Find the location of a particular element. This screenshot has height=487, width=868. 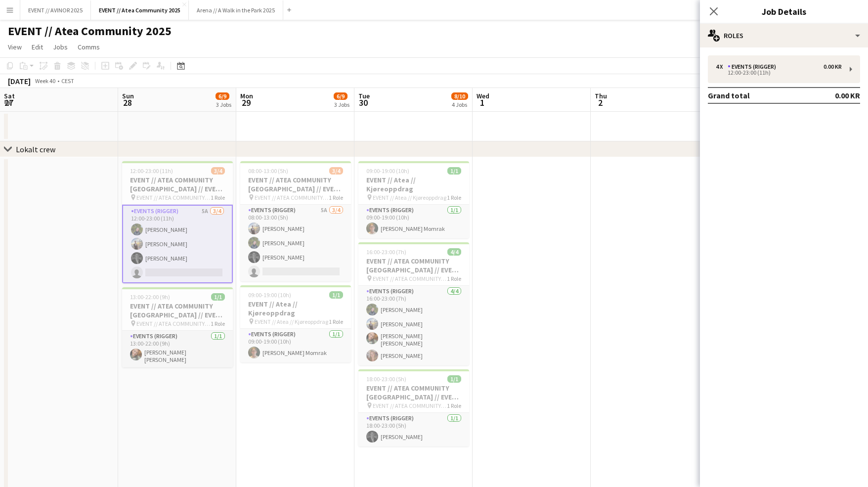

div: 4 x is located at coordinates (722, 67).